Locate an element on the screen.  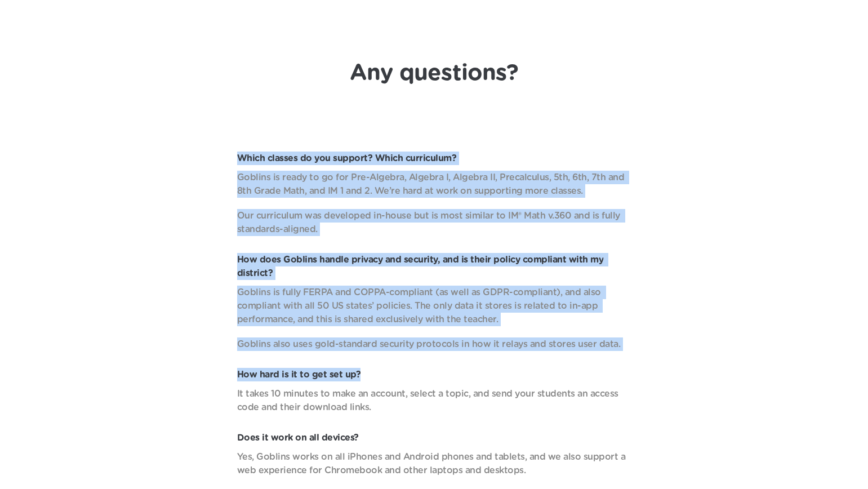
h1: Any questions? is located at coordinates (433, 73).